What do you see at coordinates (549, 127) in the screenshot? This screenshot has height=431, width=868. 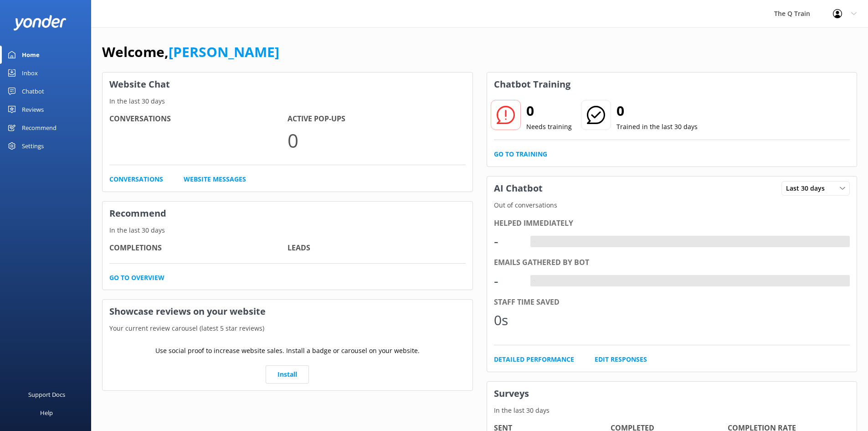 I see `p: Needs training` at bounding box center [549, 127].